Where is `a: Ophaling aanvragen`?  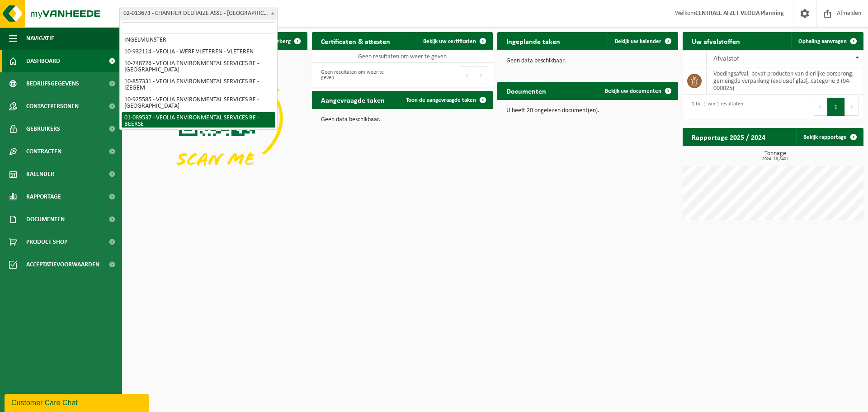 a: Ophaling aanvragen is located at coordinates (827, 41).